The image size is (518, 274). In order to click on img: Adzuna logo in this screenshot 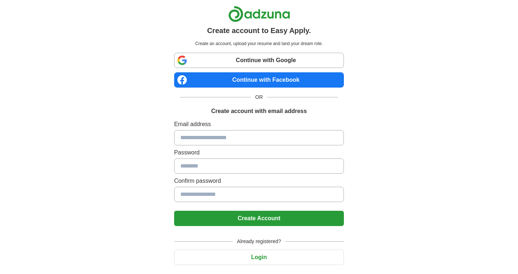, I will do `click(259, 14)`.